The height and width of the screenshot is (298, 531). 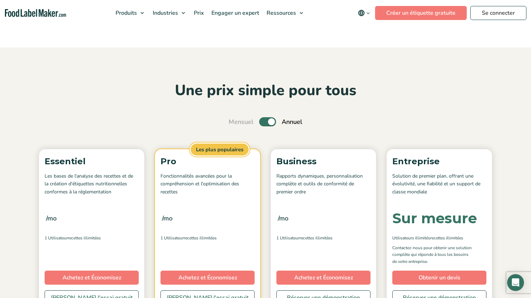 What do you see at coordinates (324, 184) in the screenshot?
I see `p: Rapports dynamiques, personnalisation complète et outils de conformité de premier ordre` at bounding box center [324, 184].